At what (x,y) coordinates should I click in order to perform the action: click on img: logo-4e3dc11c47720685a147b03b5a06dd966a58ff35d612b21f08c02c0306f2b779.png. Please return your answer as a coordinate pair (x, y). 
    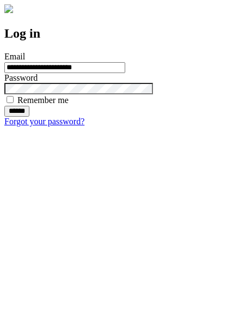
    Looking at the image, I should click on (9, 9).